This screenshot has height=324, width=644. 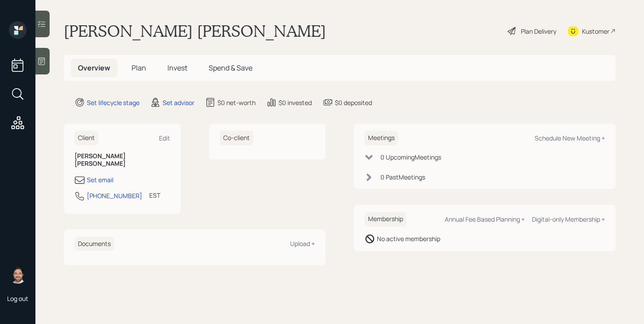 What do you see at coordinates (568, 219) in the screenshot?
I see `div: Digital-only Membership +` at bounding box center [568, 219].